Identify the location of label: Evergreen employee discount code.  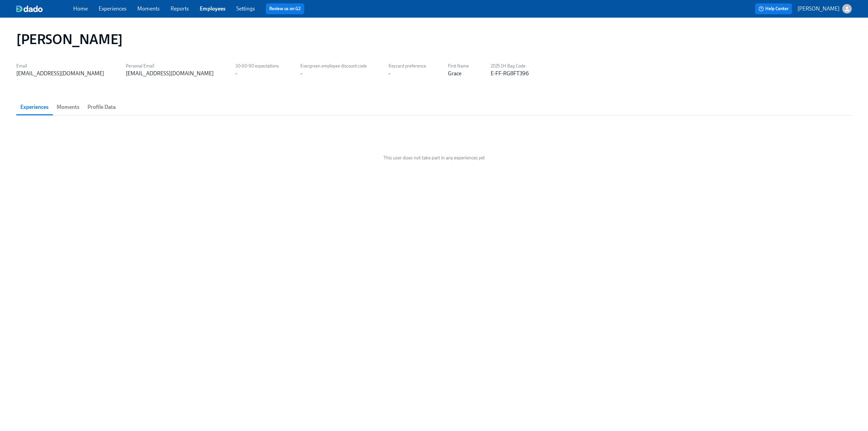
(334, 66).